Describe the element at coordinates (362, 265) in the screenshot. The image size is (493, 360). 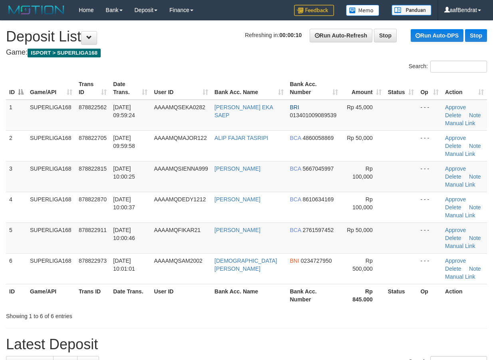
I see `span: Rp 500,000` at that location.